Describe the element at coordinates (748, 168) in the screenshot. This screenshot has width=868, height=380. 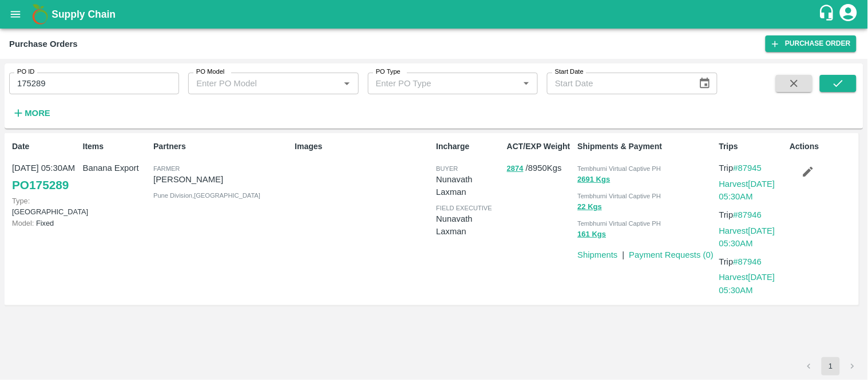
I see `a: #87945` at that location.